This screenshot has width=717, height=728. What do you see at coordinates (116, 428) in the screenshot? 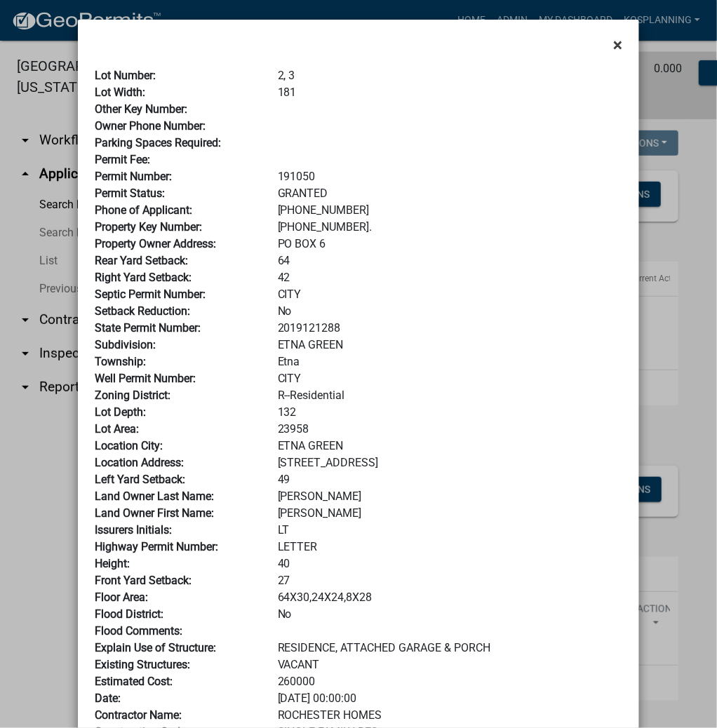
I see `b: Lot Area:` at bounding box center [116, 428].